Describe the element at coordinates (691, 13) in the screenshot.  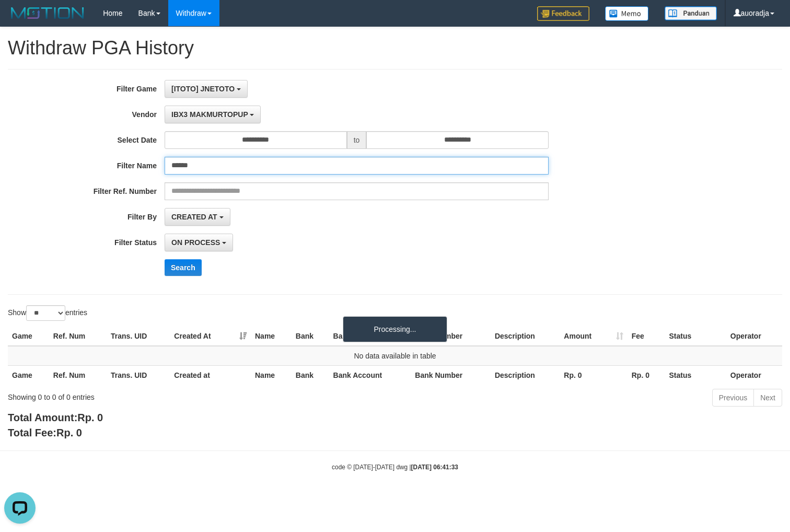
I see `img: panduan.png` at that location.